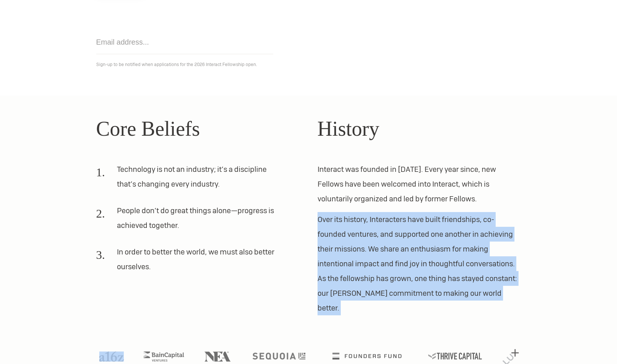  I want to click on img: Thrive Capital logo, so click(455, 356).